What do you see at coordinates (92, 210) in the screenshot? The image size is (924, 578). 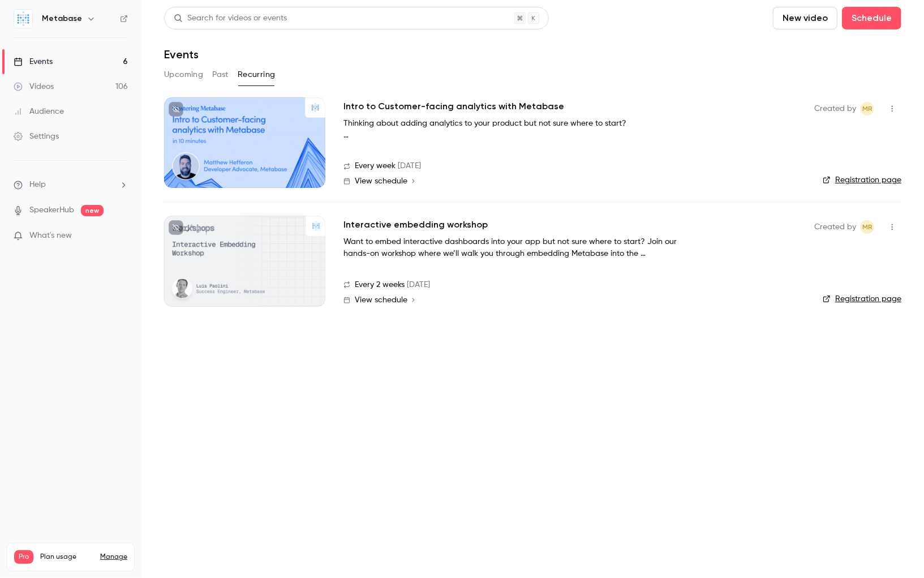 I see `span: new` at bounding box center [92, 210].